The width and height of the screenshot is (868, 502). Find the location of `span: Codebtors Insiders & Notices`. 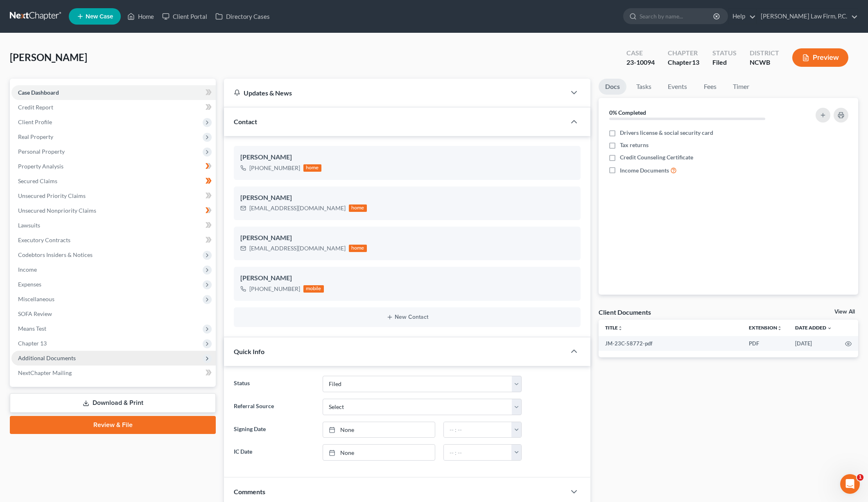

span: Codebtors Insiders & Notices is located at coordinates (55, 254).